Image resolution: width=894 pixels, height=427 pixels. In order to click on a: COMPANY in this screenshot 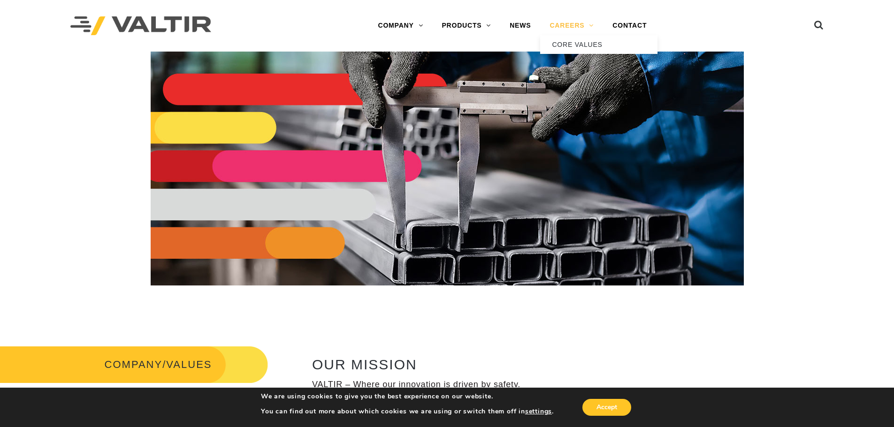, I will do `click(400, 26)`.